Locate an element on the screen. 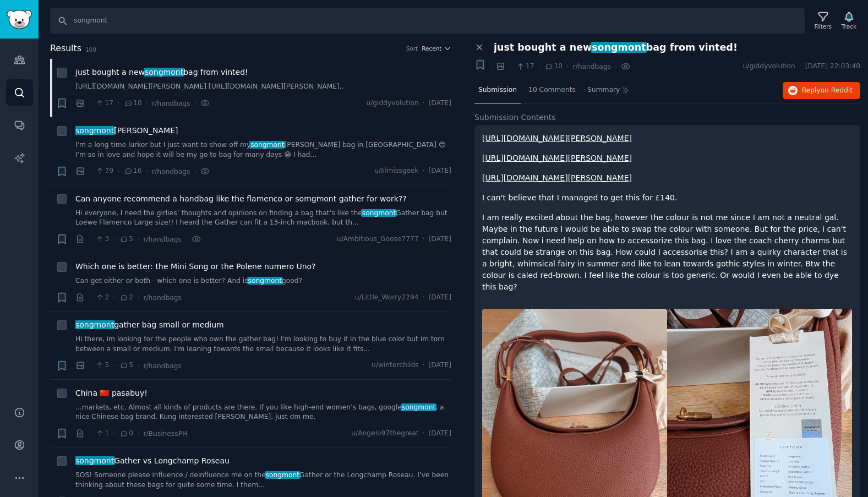 This screenshot has height=497, width=868. span: r/BusinessPH is located at coordinates (165, 434).